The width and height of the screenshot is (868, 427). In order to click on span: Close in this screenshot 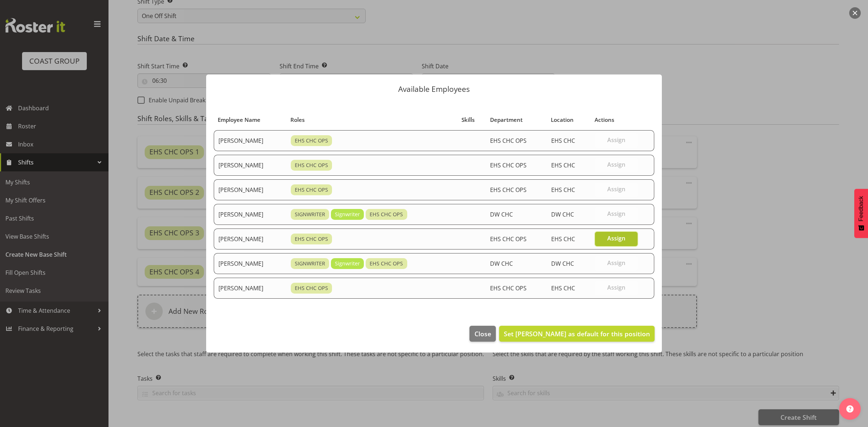, I will do `click(483, 334)`.